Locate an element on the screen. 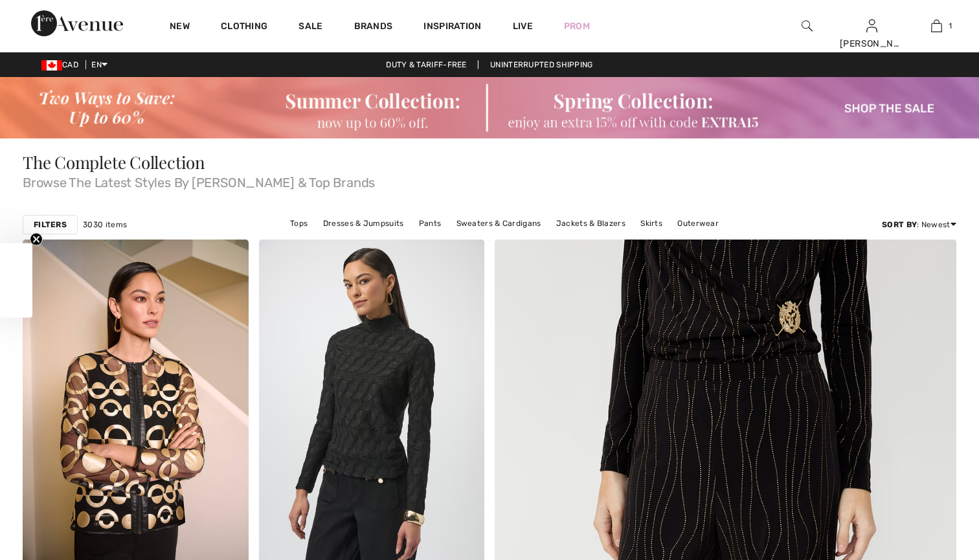 This screenshot has height=560, width=979. a: Sale is located at coordinates (310, 27).